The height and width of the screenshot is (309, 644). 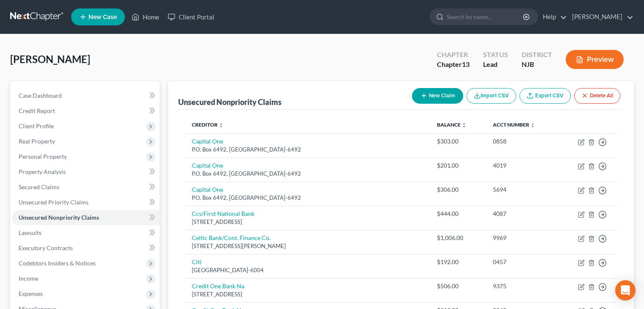 What do you see at coordinates (457, 214) in the screenshot?
I see `div: $444.00` at bounding box center [457, 214].